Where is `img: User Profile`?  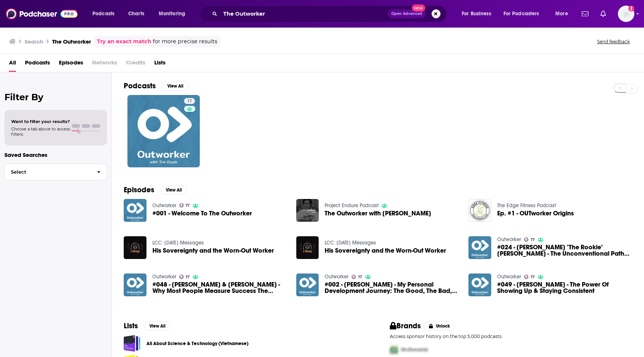 img: User Profile is located at coordinates (626, 14).